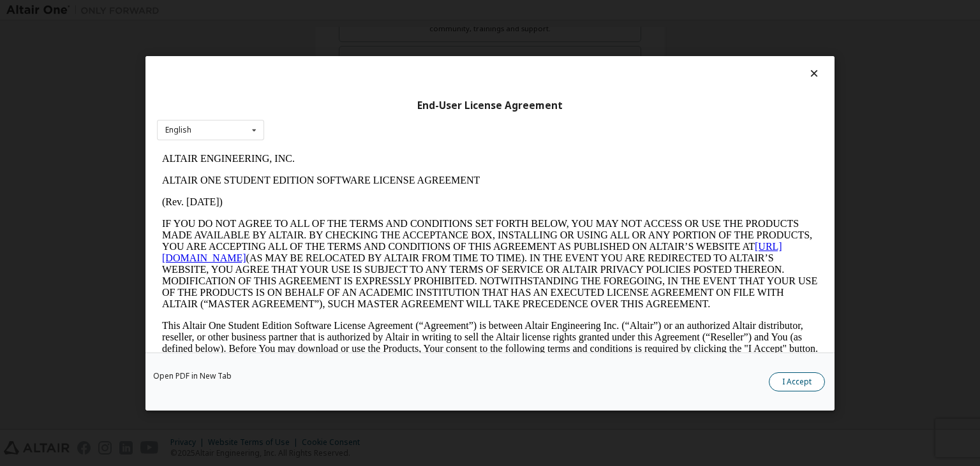  I want to click on p: This Altair One Student Edition Software License Agreement (“Agreement”) is between Altair Engine..., so click(333, 195).